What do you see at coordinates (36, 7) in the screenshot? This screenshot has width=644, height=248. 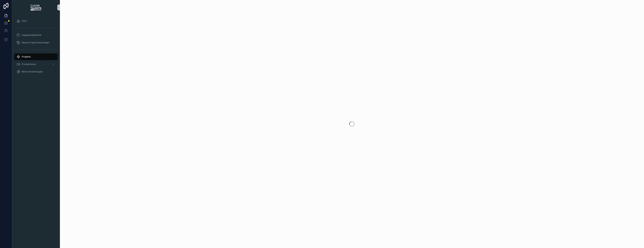 I see `img: App logo` at bounding box center [36, 7].